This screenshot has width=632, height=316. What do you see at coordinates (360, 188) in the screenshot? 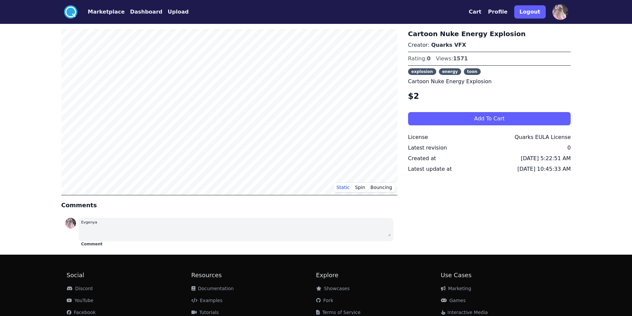
I see `button: Spin` at bounding box center [360, 188].